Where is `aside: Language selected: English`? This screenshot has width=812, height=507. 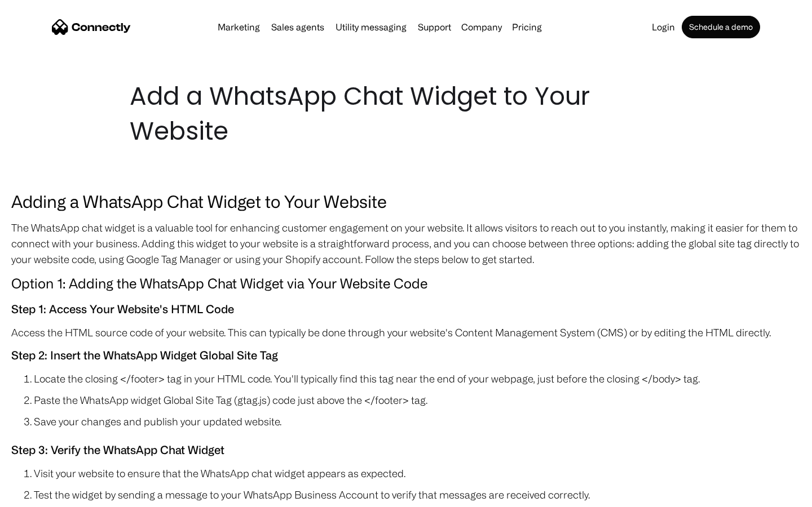 aside: Language selected: English is located at coordinates (39, 495).